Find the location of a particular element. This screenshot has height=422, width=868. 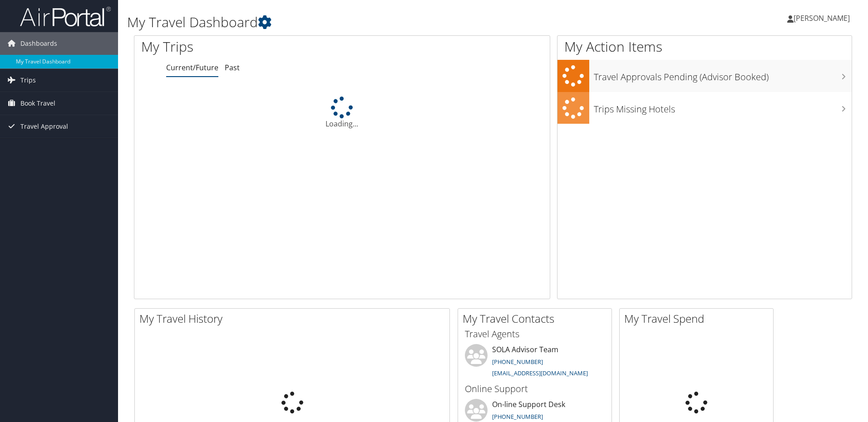

a: Trips Missing Hotels is located at coordinates (704, 108).